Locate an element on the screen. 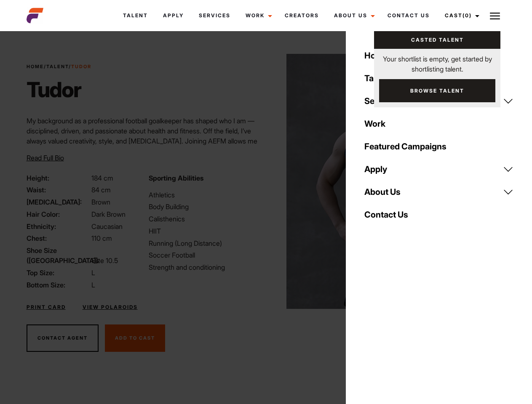 Image resolution: width=532 pixels, height=404 pixels. a: Browse Talent is located at coordinates (437, 90).